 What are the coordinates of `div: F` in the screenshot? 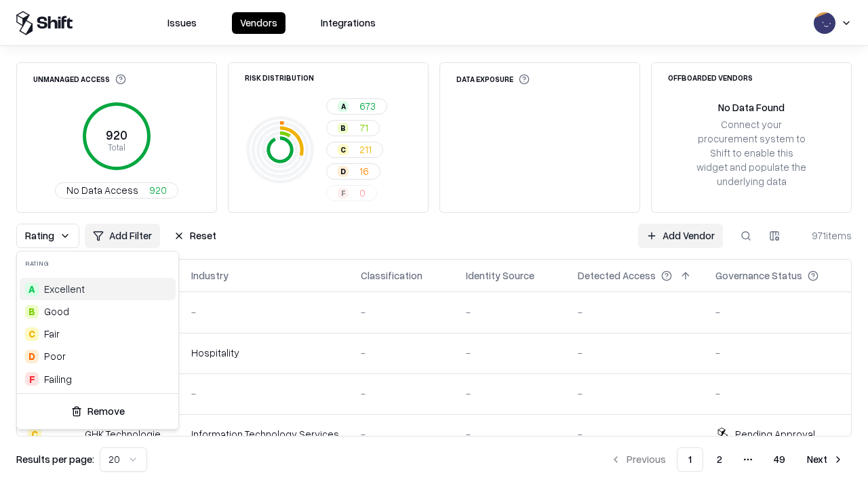 It's located at (32, 379).